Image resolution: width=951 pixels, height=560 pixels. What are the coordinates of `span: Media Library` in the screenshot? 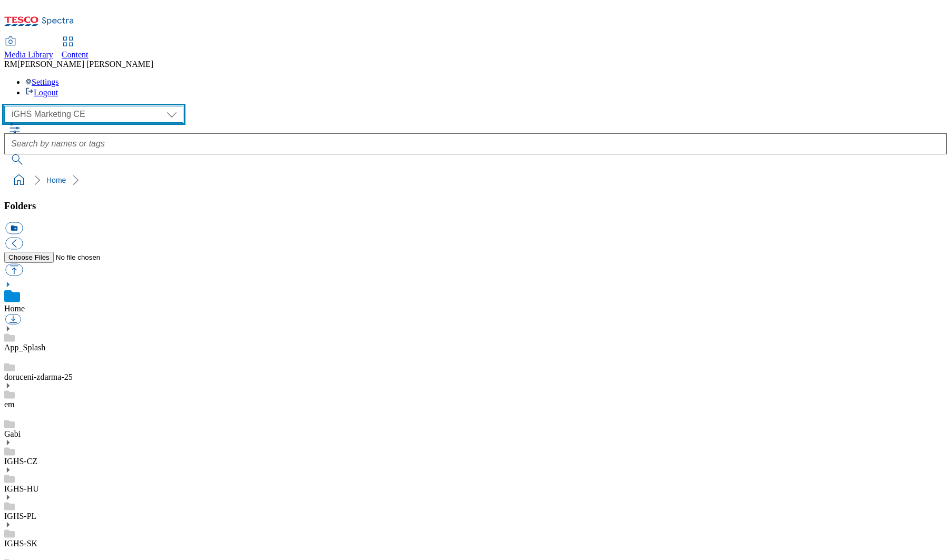 It's located at (29, 54).